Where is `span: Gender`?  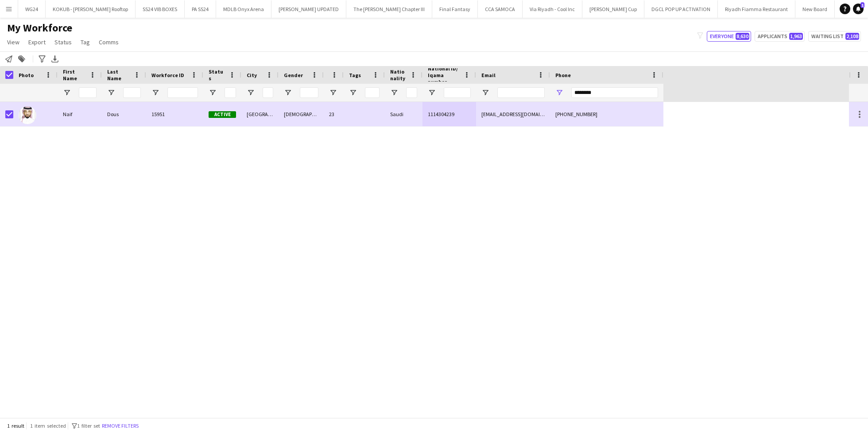
span: Gender is located at coordinates (293, 75).